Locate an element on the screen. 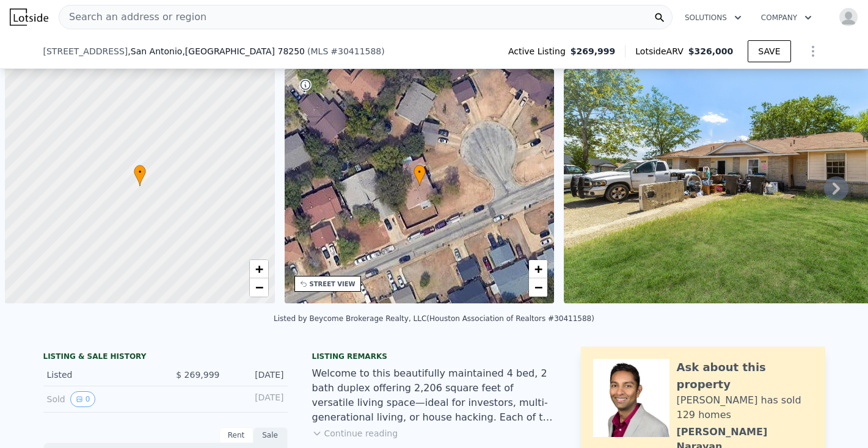 The image size is (868, 448). div: Listed is located at coordinates (102, 375).